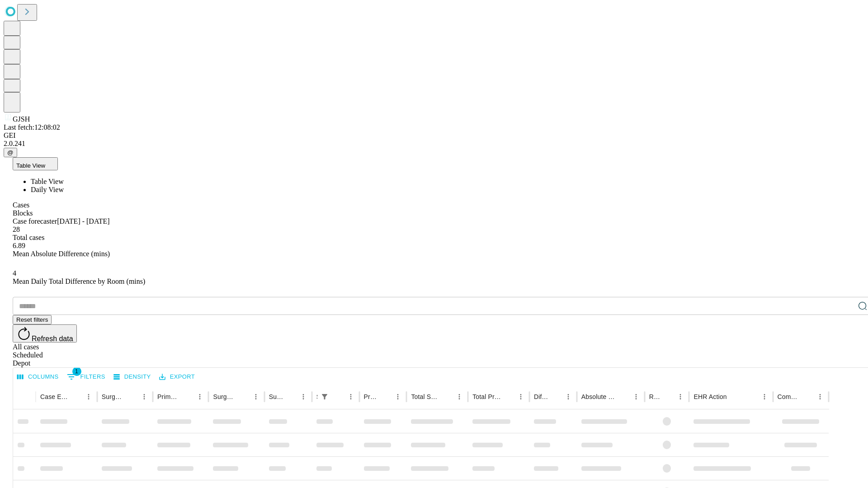 Image resolution: width=868 pixels, height=488 pixels. I want to click on div: Primary Service, so click(169, 397).